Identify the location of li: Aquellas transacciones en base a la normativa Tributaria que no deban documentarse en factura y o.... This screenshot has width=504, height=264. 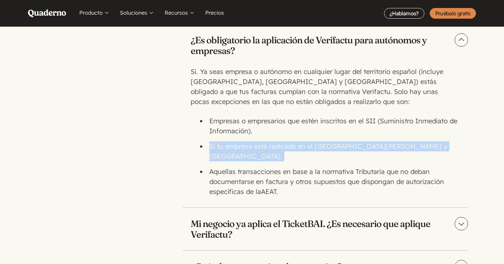
(332, 182).